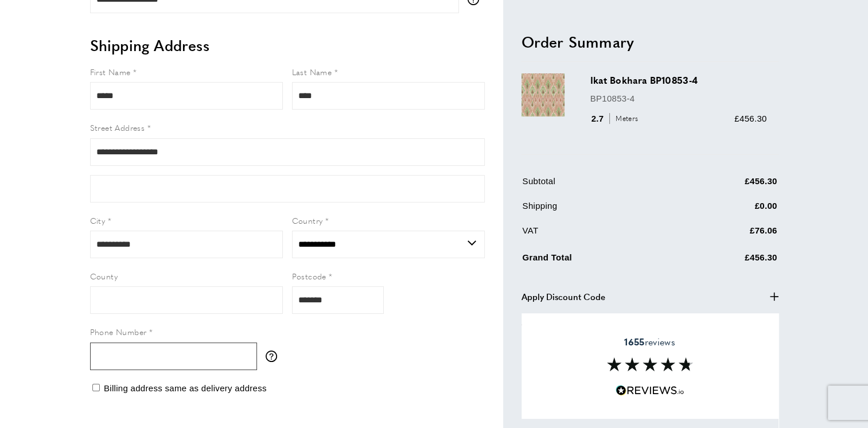 The image size is (868, 428). Describe the element at coordinates (650, 342) in the screenshot. I see `span: reviews` at that location.